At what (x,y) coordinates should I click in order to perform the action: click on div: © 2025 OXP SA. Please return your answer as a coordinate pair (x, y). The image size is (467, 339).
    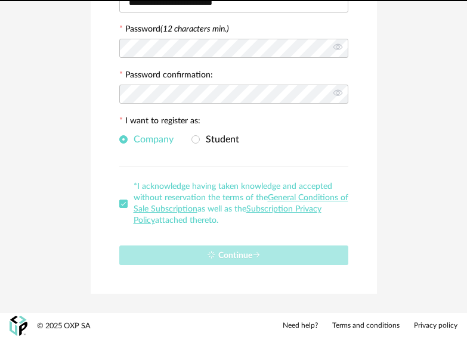
    Looking at the image, I should click on (64, 326).